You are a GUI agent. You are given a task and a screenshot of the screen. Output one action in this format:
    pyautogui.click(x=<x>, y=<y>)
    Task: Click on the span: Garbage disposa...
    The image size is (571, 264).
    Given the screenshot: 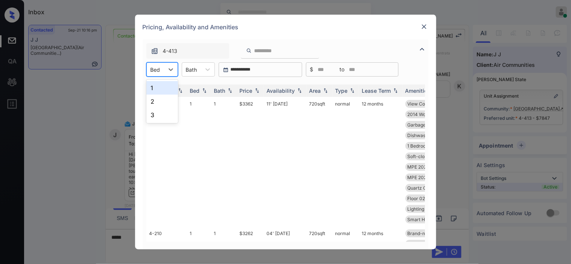 What is the action you would take?
    pyautogui.click(x=427, y=125)
    